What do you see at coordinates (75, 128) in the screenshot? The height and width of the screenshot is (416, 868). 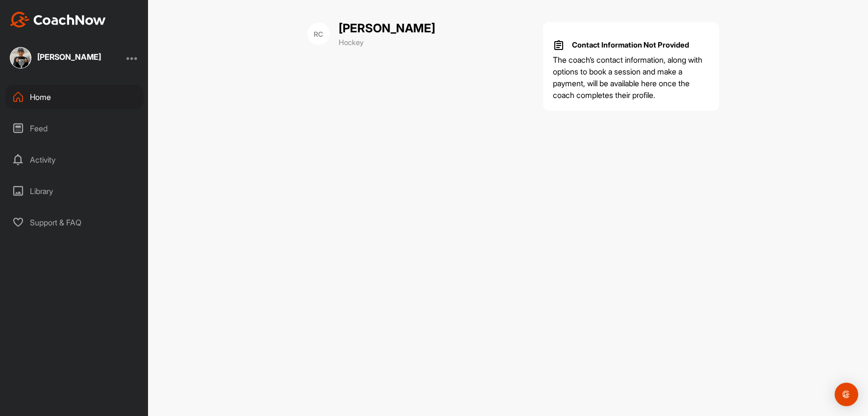 I see `div: Feed` at bounding box center [75, 128].